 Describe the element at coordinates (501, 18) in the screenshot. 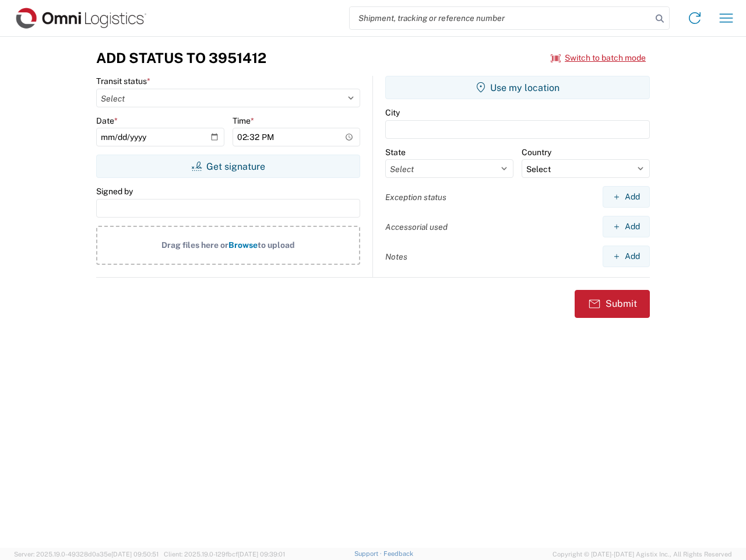

I see `input: Shipment, tracking or reference number` at that location.